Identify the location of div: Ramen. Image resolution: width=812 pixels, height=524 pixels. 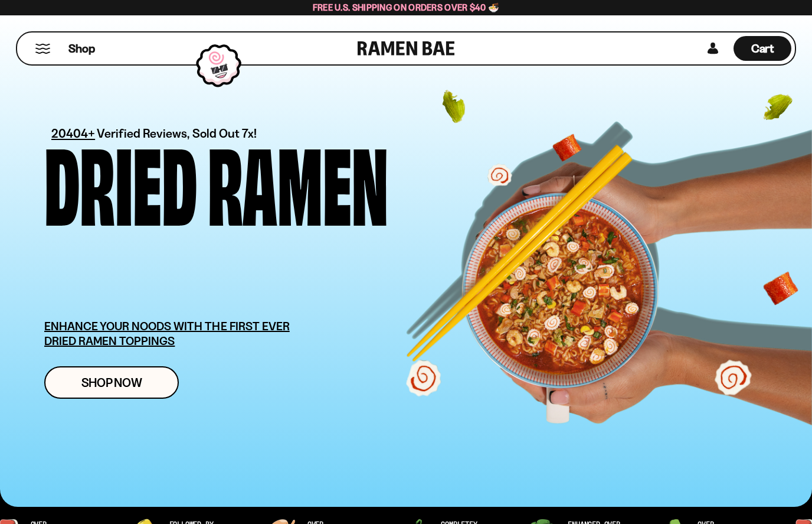
(298, 179).